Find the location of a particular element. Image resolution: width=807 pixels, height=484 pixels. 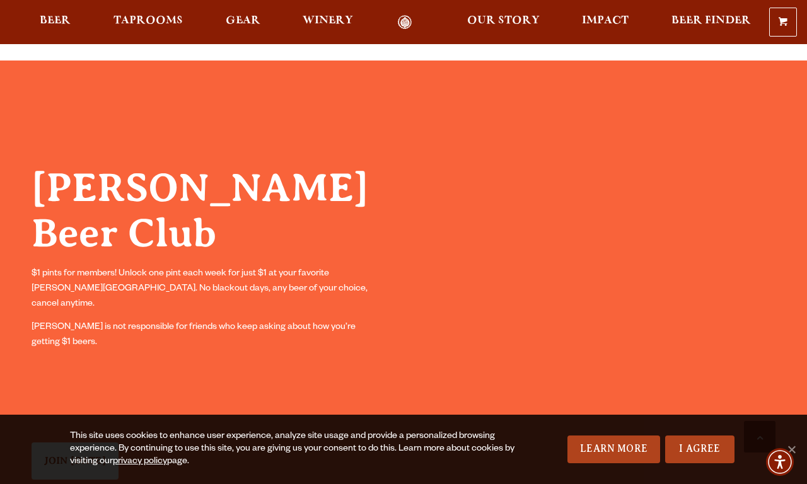

a: Learn More is located at coordinates (614, 450).